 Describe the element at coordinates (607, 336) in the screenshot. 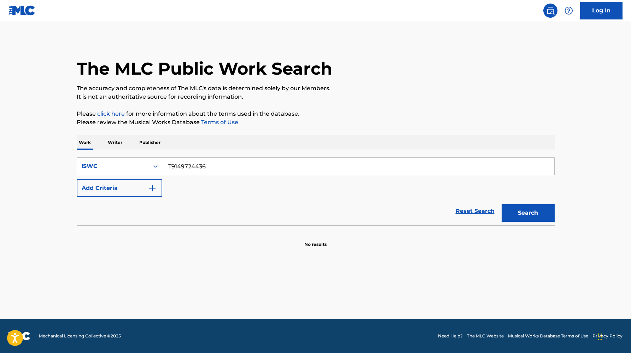

I see `a: Privacy Policy` at that location.